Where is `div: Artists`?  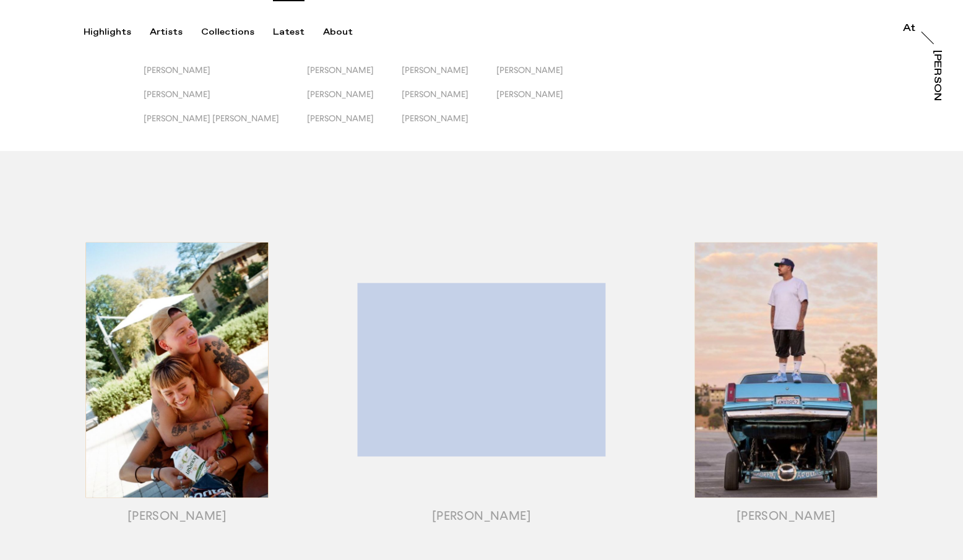 div: Artists is located at coordinates (166, 32).